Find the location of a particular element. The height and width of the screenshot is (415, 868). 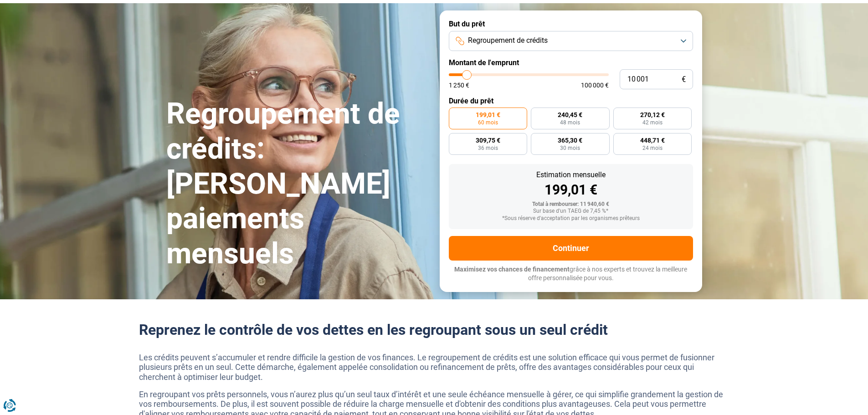

span: 270,12 € is located at coordinates (652, 115).